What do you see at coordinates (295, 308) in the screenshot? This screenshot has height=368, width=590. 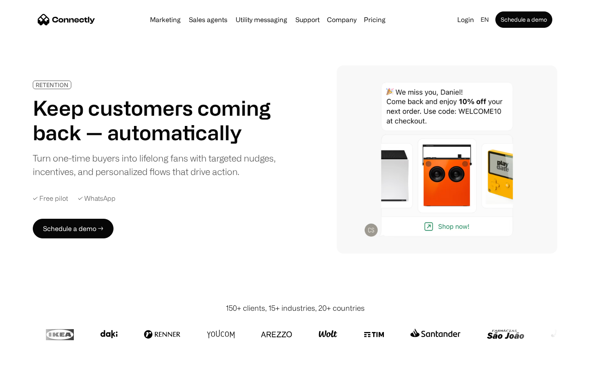 I see `div: 150+ clients, 15+ industries, 20+ countries` at bounding box center [295, 308].